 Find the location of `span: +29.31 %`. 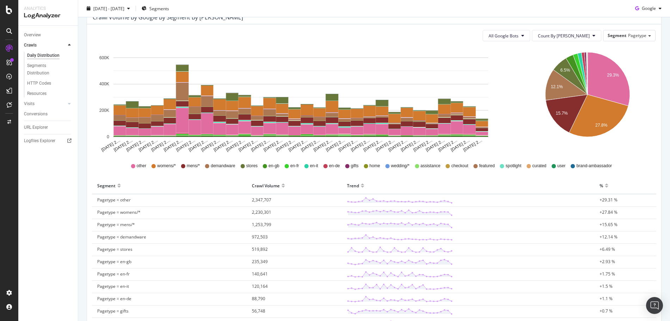

span: +29.31 % is located at coordinates (609, 200).